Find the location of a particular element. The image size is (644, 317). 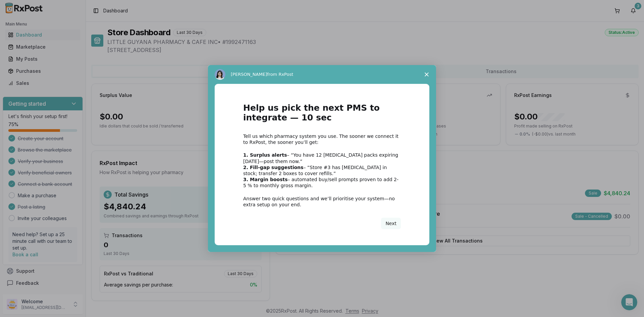

button: Search for help is located at coordinates (67, 110).